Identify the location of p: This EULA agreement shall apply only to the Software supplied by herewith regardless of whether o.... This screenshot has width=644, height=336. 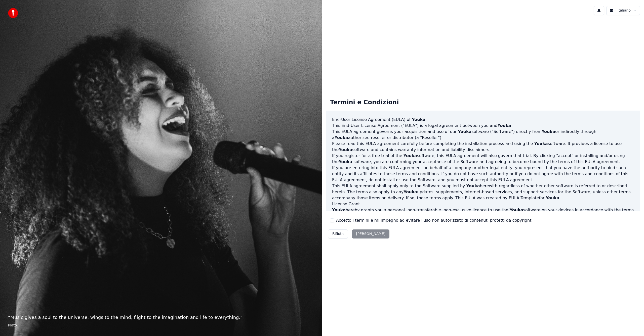
(483, 192).